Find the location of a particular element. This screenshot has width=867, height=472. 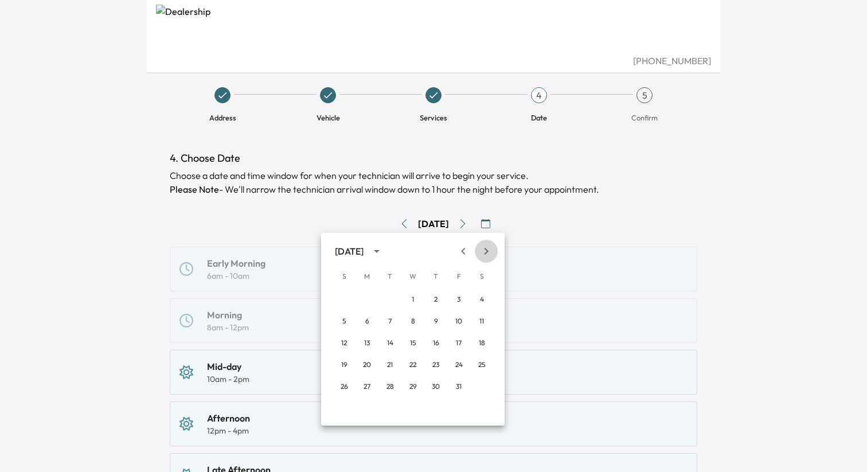

button: 6 is located at coordinates (367, 321).